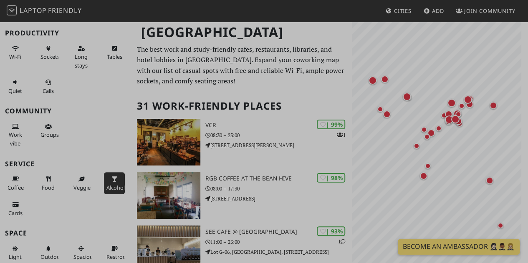  I want to click on img: LaptopFriendly, so click(12, 10).